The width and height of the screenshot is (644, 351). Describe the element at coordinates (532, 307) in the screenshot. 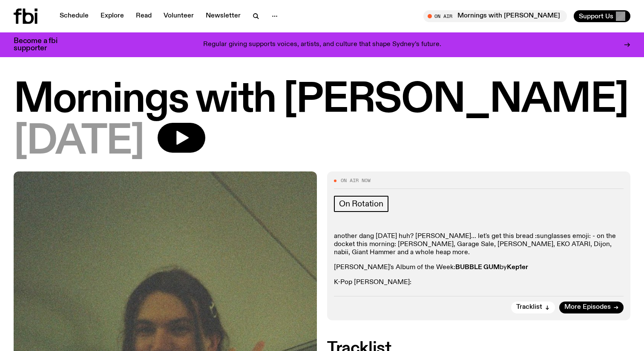

I see `button: Tracklist` at that location.